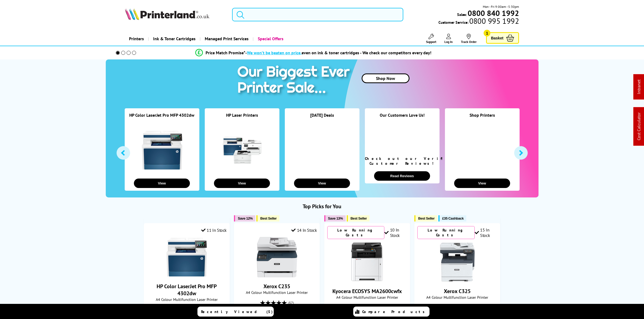 This screenshot has width=644, height=319. What do you see at coordinates (487, 33) in the screenshot?
I see `span: 1` at bounding box center [487, 33].